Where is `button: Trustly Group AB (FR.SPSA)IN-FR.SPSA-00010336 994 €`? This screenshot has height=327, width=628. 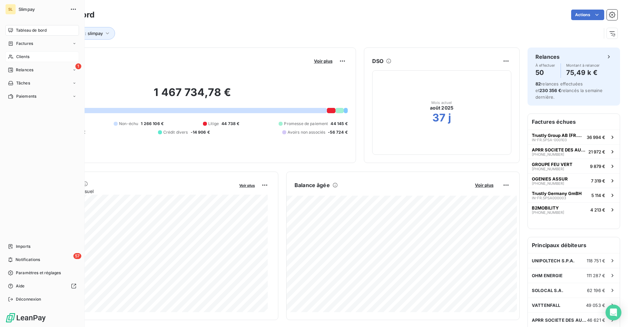 button: Trustly Group AB (FR.SPSA)IN-FR.SPSA-00010336 994 € is located at coordinates (573, 137).